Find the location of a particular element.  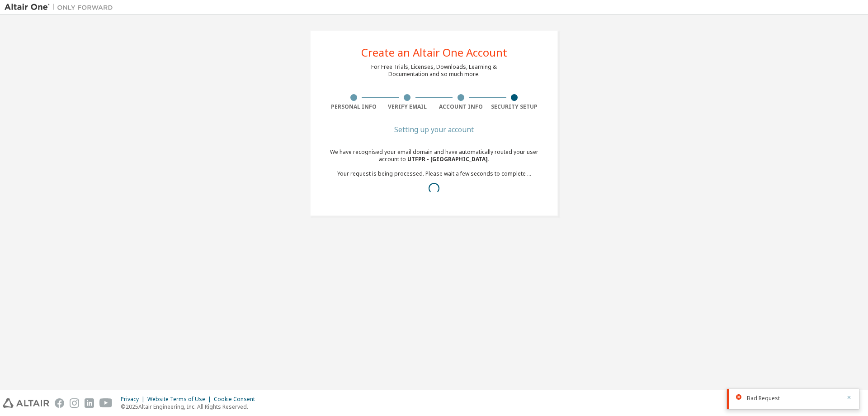

img: youtube.svg is located at coordinates (106, 403).